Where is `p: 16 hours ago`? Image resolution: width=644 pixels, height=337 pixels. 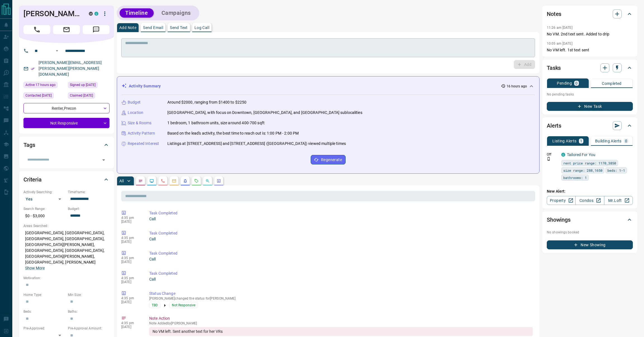 p: 16 hours ago is located at coordinates (517, 86).